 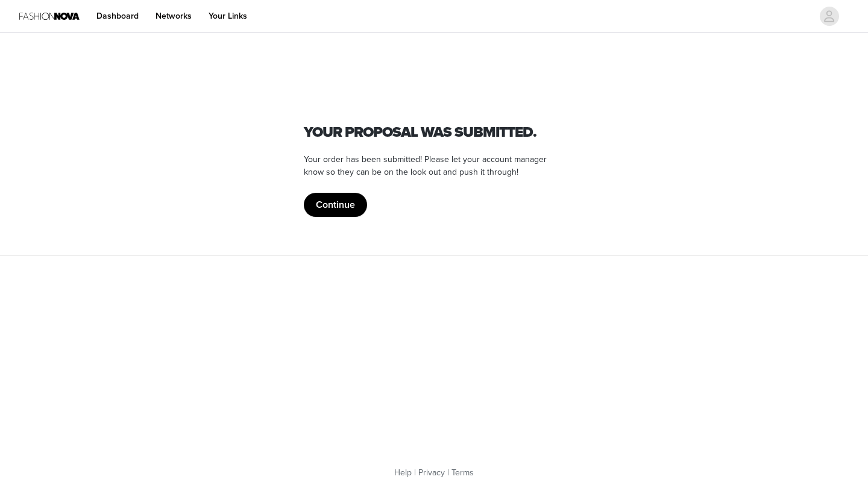 What do you see at coordinates (49, 16) in the screenshot?
I see `img: Fashion Nova Logo` at bounding box center [49, 16].